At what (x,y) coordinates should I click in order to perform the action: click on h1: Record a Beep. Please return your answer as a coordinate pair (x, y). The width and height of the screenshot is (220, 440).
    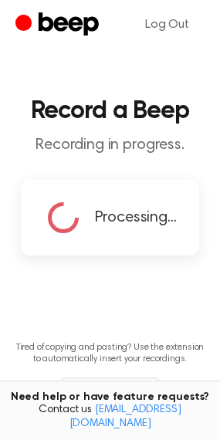
    Looking at the image, I should click on (110, 111).